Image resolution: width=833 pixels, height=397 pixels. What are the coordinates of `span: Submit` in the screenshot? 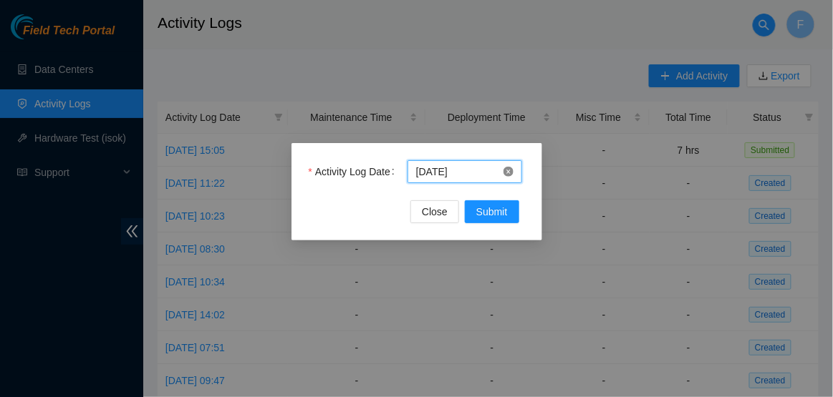 It's located at (492, 212).